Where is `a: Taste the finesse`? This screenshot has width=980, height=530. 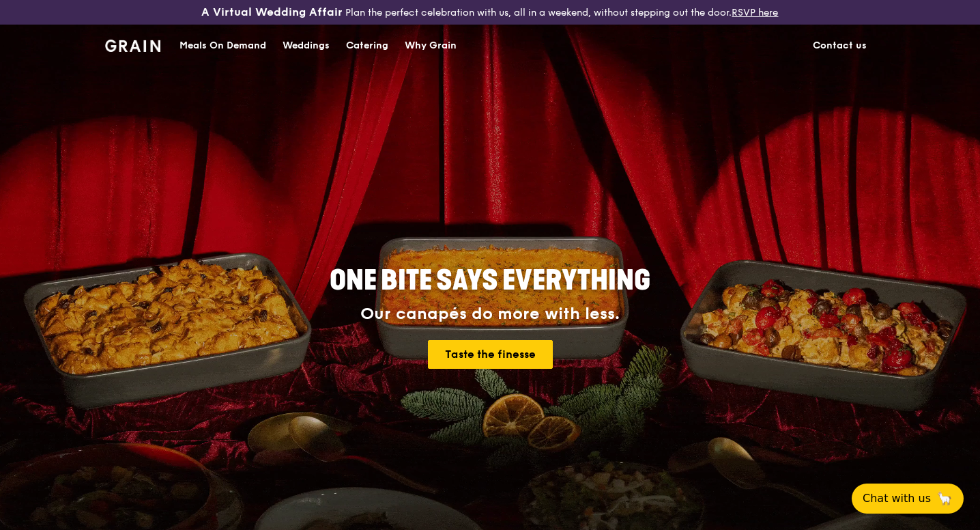
a: Taste the finesse is located at coordinates (490, 354).